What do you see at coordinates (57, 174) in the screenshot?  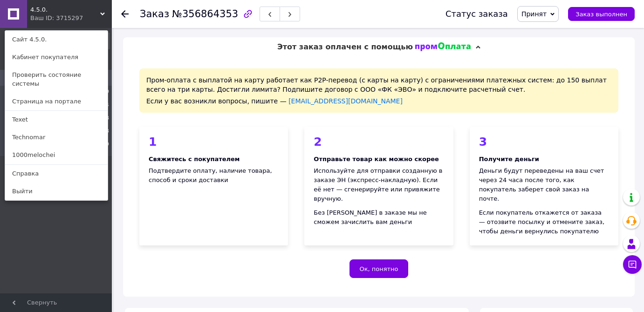 I see `a: Справка` at bounding box center [57, 174].